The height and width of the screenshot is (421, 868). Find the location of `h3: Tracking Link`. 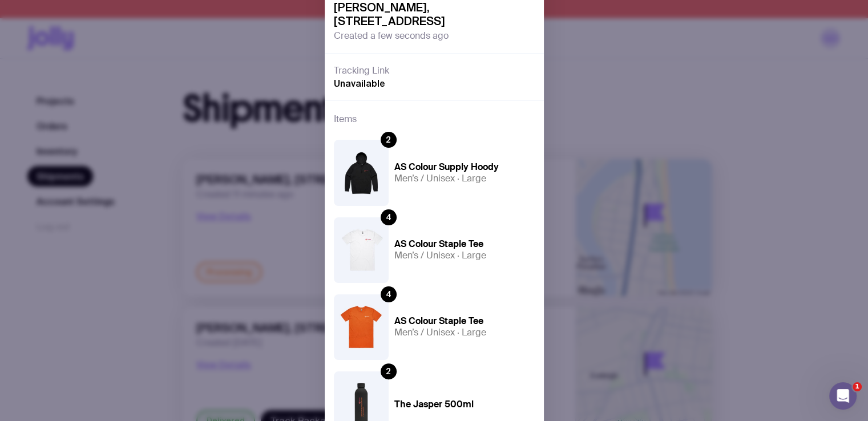

h3: Tracking Link is located at coordinates (361, 71).